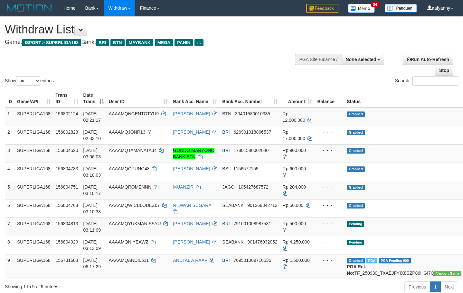 The height and width of the screenshot is (293, 463). What do you see at coordinates (10, 135) in the screenshot?
I see `td: 2` at bounding box center [10, 135].